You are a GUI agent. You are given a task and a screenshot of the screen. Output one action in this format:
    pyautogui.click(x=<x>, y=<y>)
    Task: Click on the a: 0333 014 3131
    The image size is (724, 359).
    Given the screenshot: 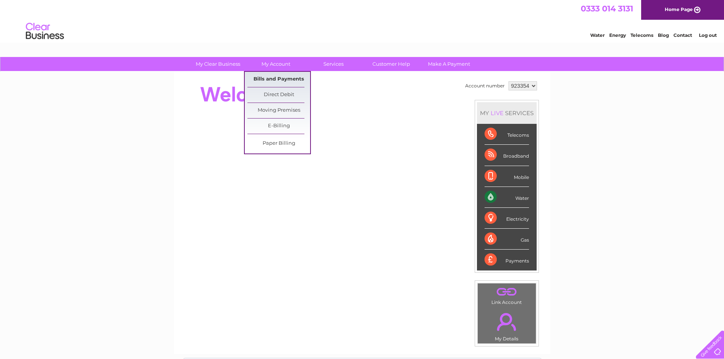 What is the action you would take?
    pyautogui.click(x=607, y=8)
    